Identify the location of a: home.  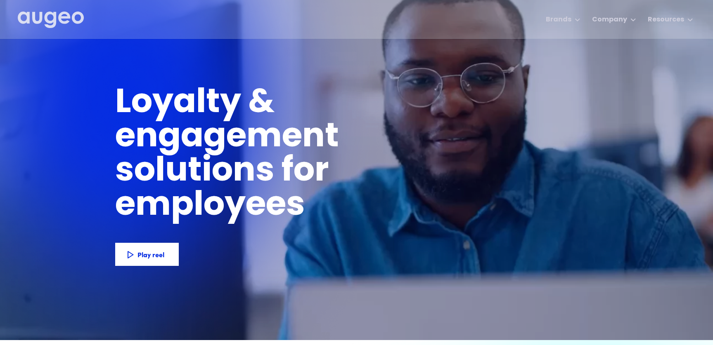
(51, 20).